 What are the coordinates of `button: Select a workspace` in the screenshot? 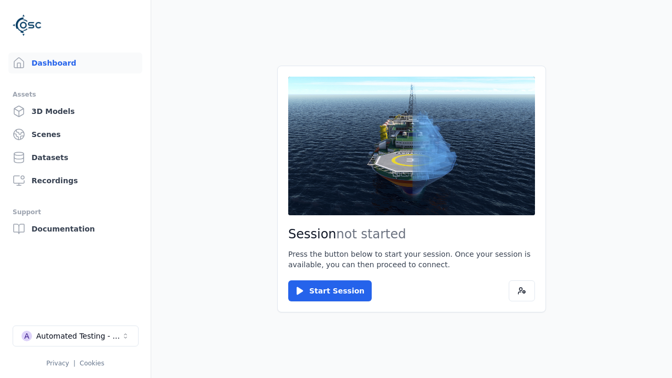 It's located at (76, 336).